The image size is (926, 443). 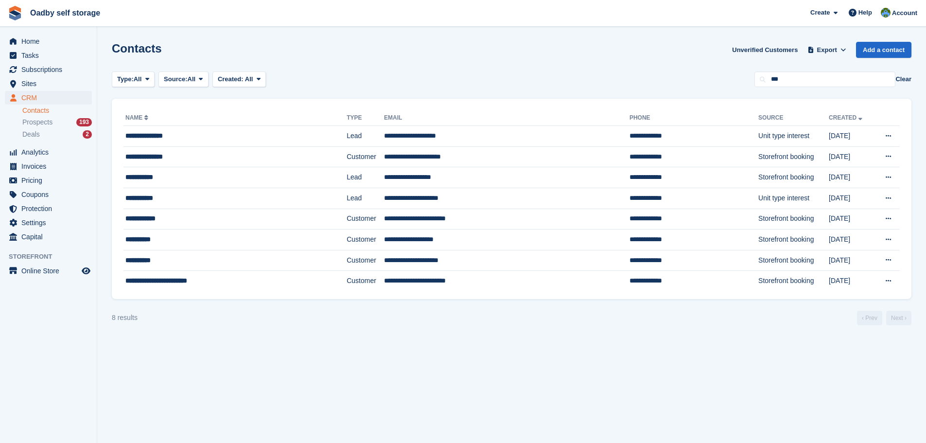 What do you see at coordinates (820, 13) in the screenshot?
I see `span: Create` at bounding box center [820, 13].